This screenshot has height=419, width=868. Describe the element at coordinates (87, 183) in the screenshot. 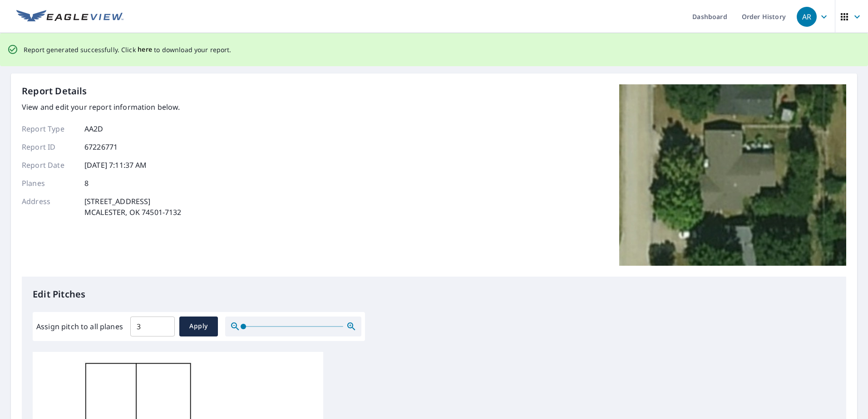

I see `p: 8` at that location.